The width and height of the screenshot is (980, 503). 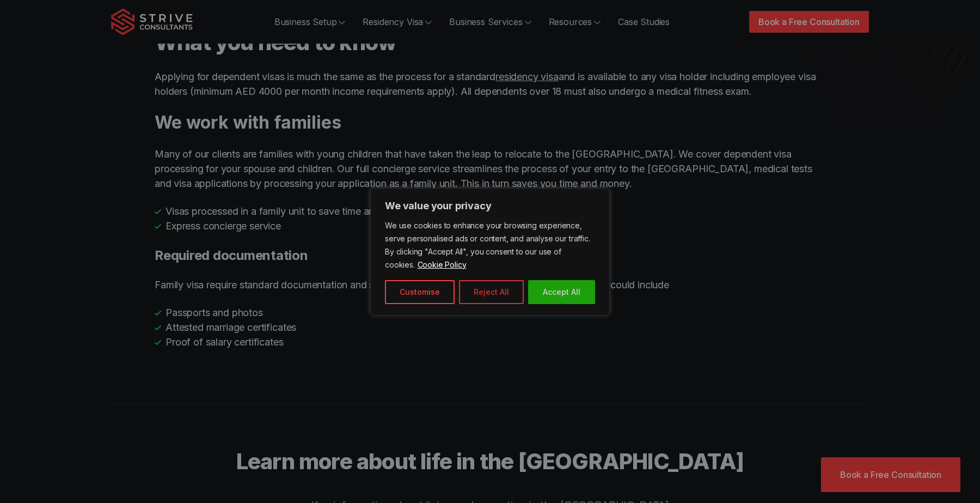 I want to click on a: Cookie Policy, so click(x=442, y=265).